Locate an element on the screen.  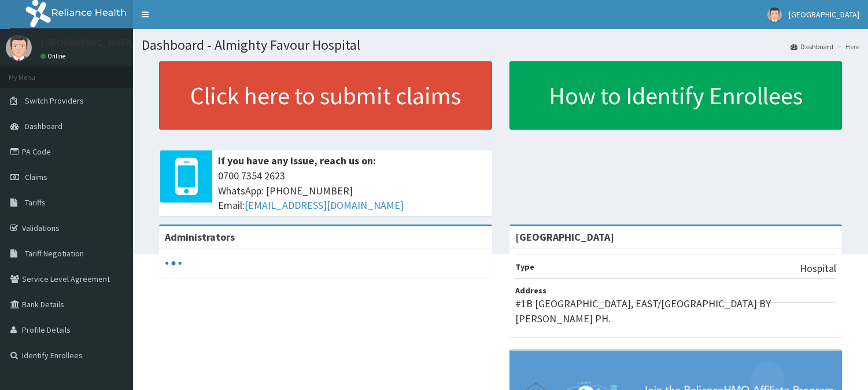
svg: audio-loading is located at coordinates (174, 263).